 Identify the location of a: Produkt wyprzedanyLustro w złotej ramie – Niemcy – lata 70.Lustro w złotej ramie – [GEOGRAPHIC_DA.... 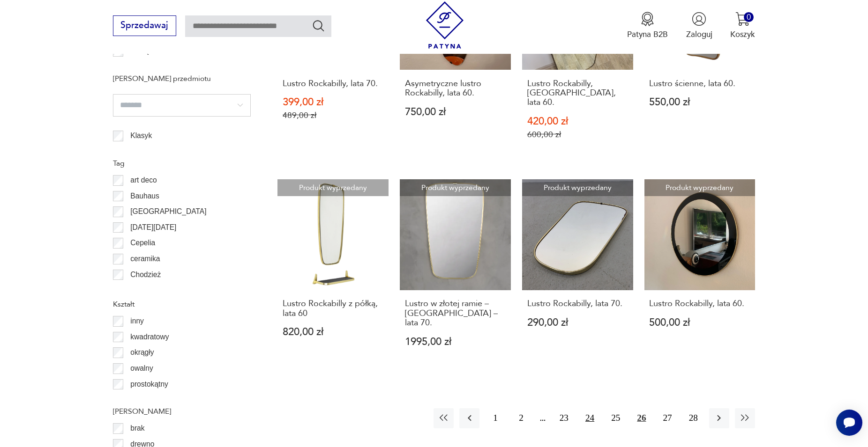
(455, 274).